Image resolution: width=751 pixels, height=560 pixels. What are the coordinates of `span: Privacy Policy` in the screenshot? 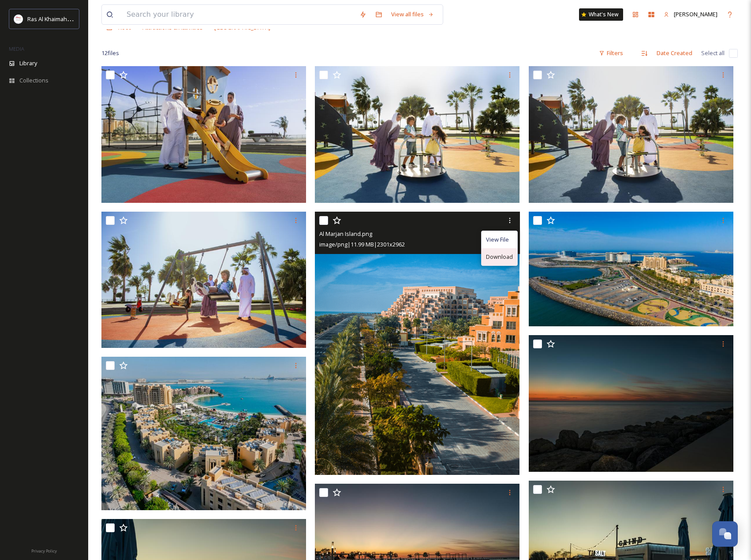 It's located at (44, 551).